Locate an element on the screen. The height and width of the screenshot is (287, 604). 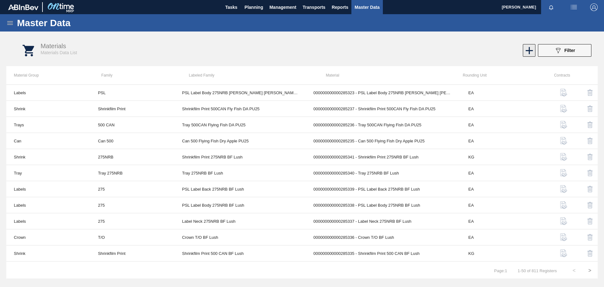
th: Contracts is located at coordinates (556, 75).